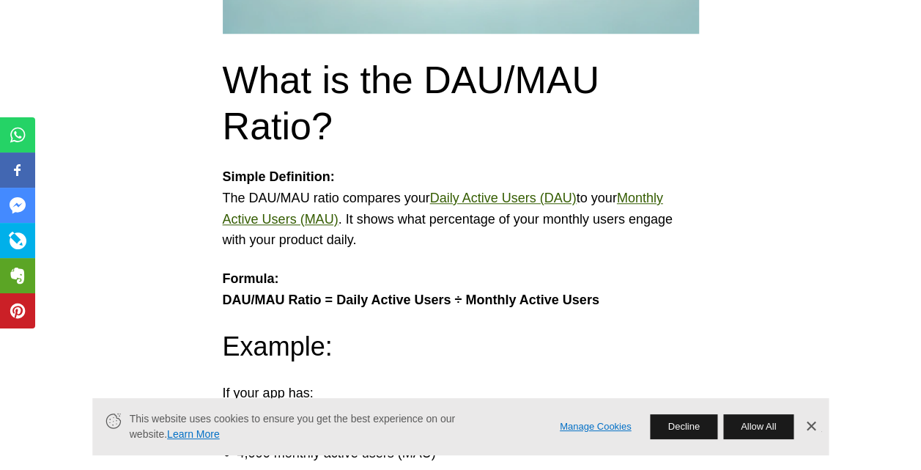 The height and width of the screenshot is (470, 921). I want to click on a: Dismiss Banner, so click(810, 426).